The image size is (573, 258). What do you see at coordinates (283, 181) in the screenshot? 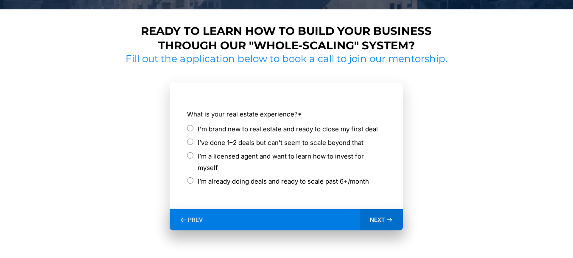
I see `label: I’m already doing deals and ready to scale past 6+/month` at bounding box center [283, 181].